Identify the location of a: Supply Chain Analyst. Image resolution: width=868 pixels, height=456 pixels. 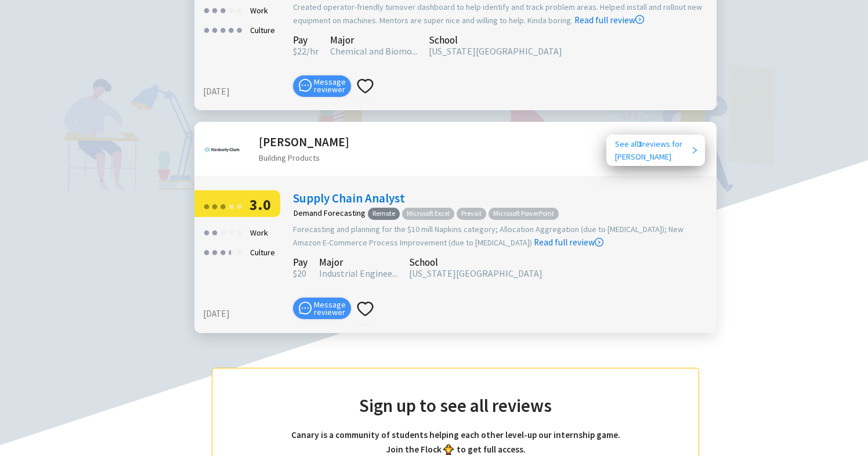
(349, 198).